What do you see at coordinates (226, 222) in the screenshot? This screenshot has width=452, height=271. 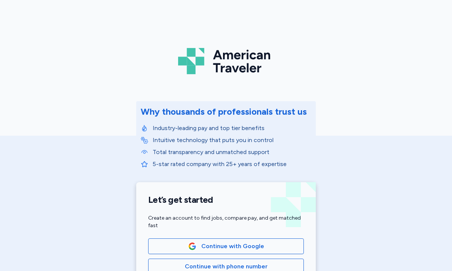 I see `div: Create an account to find jobs, compare pay, and get matched fast` at bounding box center [226, 222].